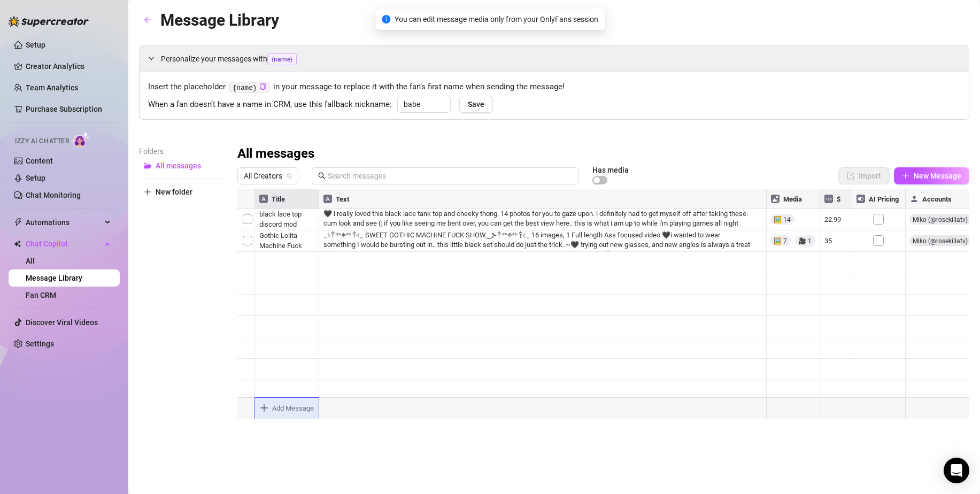 This screenshot has height=494, width=980. I want to click on article: Folders, so click(182, 151).